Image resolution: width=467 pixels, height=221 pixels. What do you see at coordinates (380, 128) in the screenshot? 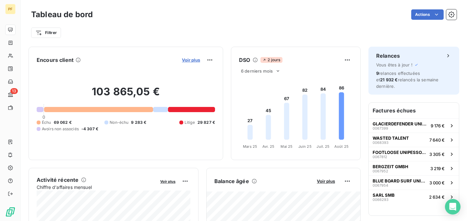
I see `span: 0067399` at bounding box center [380, 128].